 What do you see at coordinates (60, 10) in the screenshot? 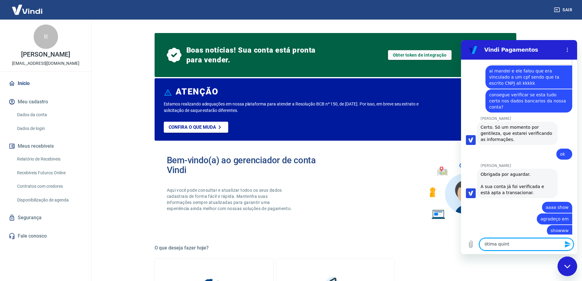
I see `h2: Vindi Pagamentos` at bounding box center [60, 10].